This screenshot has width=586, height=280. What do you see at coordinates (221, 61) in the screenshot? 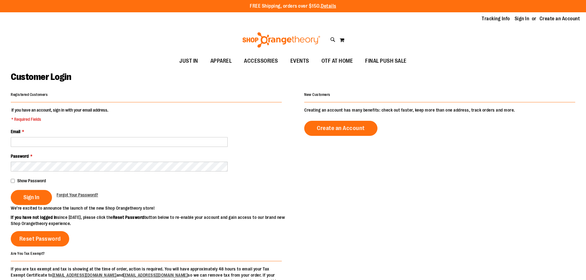
I see `span: APPAREL` at bounding box center [221, 61].